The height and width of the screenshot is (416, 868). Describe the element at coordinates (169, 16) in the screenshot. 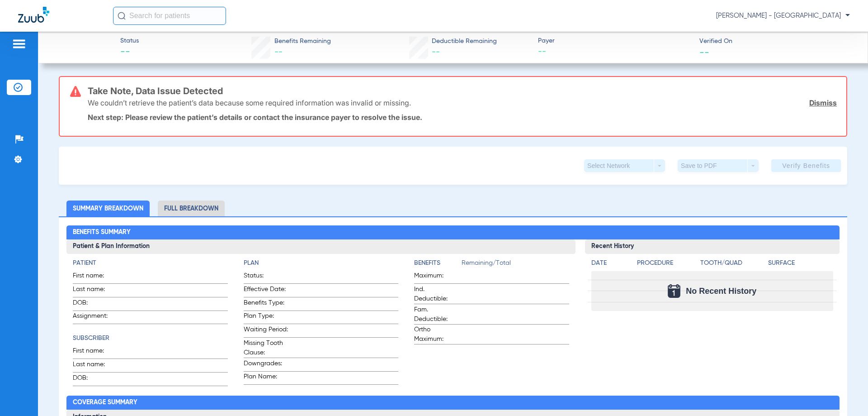

I see `input: Search for patients` at that location.